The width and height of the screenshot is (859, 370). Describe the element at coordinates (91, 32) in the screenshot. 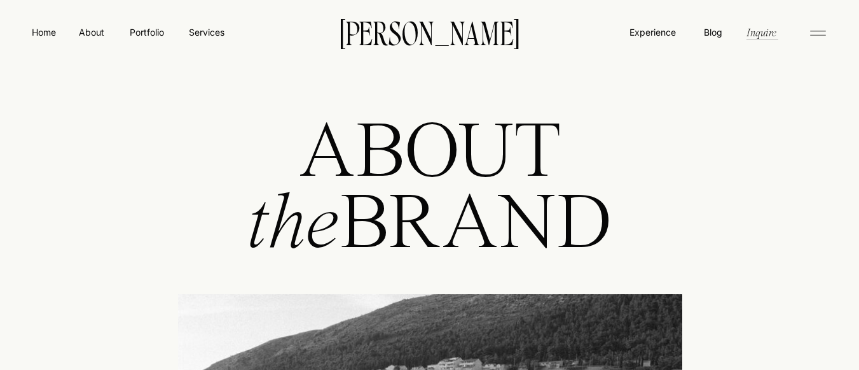

I see `nav: About` at that location.